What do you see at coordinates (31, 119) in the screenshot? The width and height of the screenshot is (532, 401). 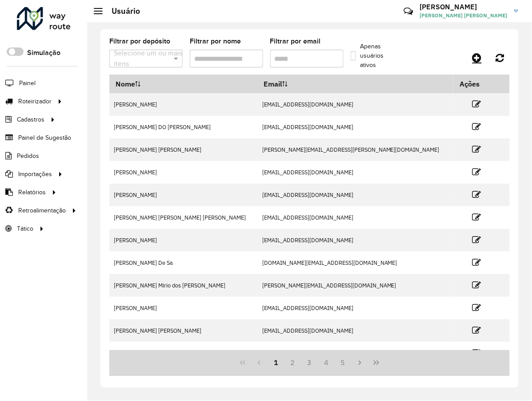 I see `span: Cadastros` at bounding box center [31, 119].